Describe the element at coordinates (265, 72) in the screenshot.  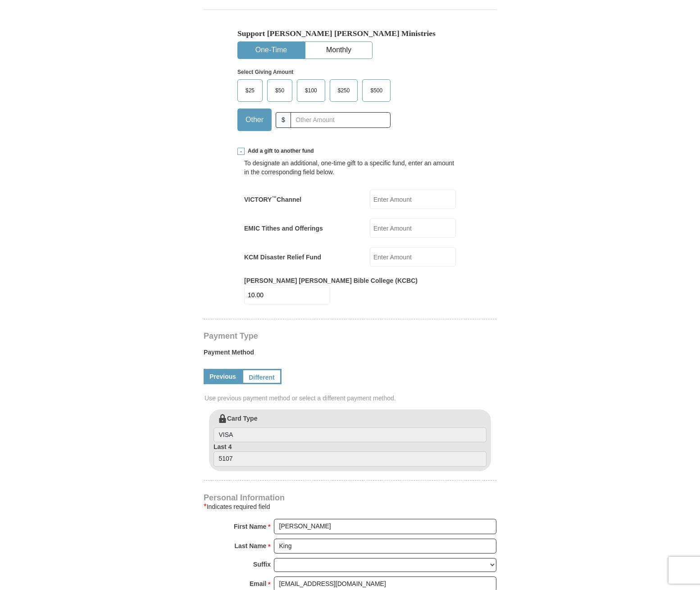
I see `strong: Select Giving Amount` at that location.